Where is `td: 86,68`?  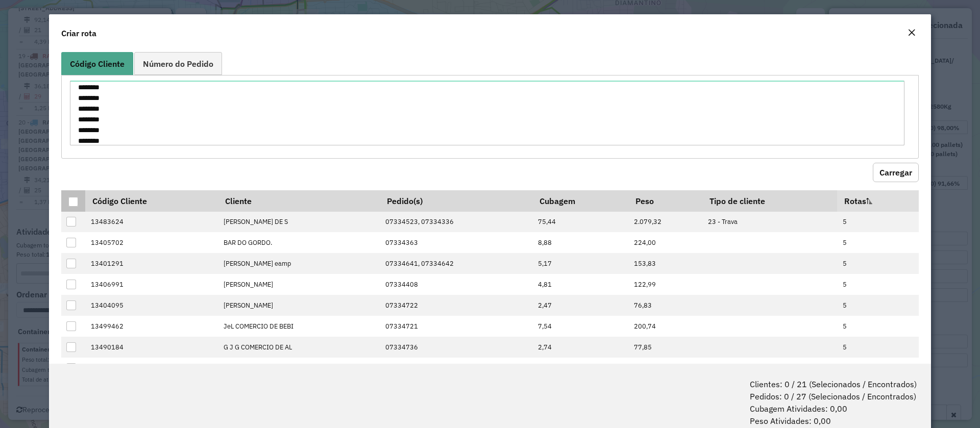 td: 86,68 is located at coordinates (666, 368).